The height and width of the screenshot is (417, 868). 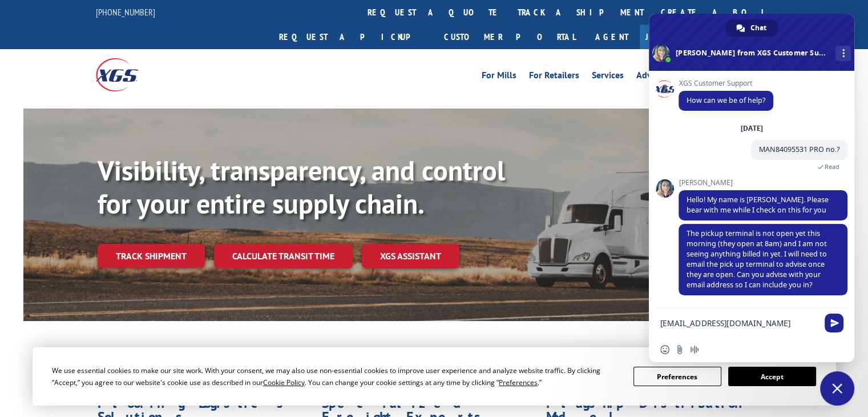 I want to click on textarea: Compose your message..., so click(x=739, y=323).